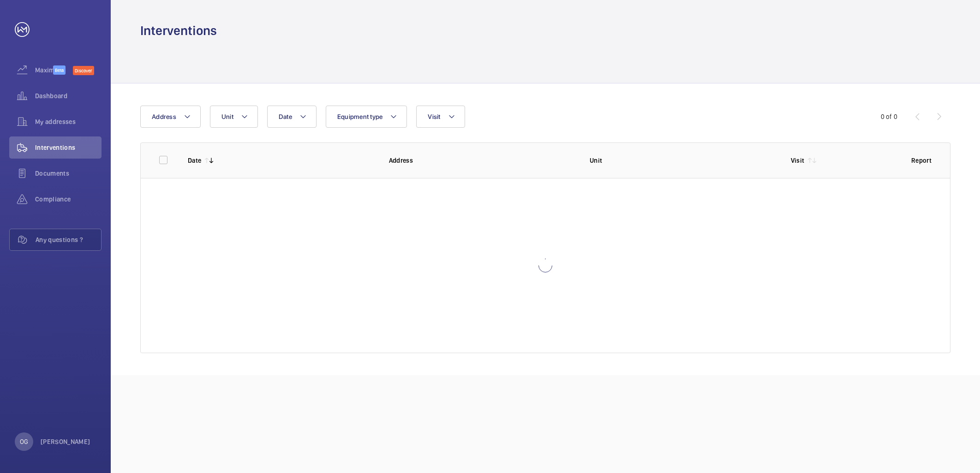  Describe the element at coordinates (59, 70) in the screenshot. I see `span: Beta` at that location.